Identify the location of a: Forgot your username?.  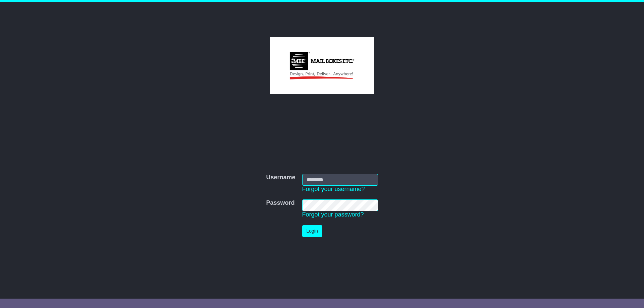
(333, 189).